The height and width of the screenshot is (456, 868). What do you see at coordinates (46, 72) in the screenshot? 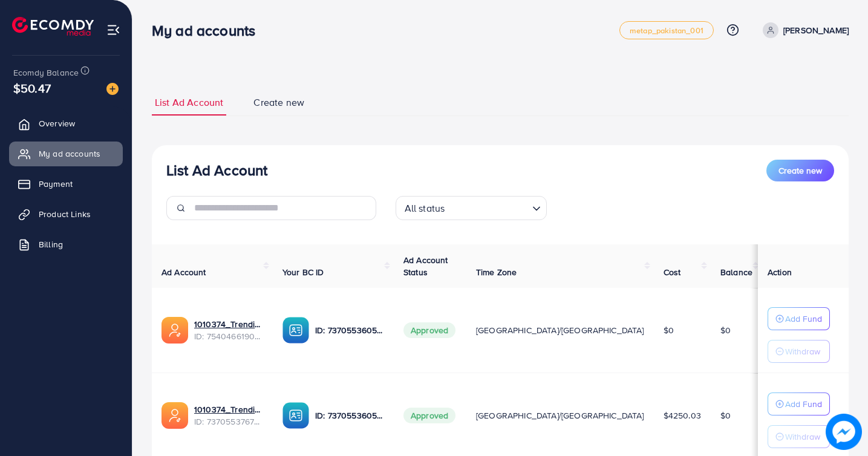
I see `span: Ecomdy Balance` at bounding box center [46, 72].